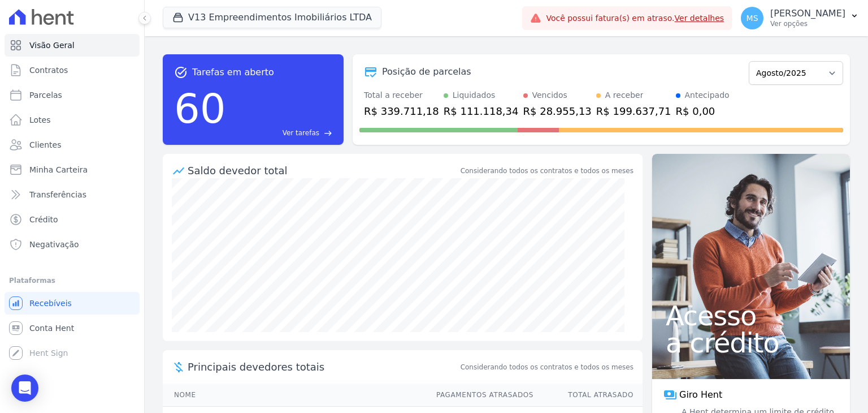  What do you see at coordinates (481, 111) in the screenshot?
I see `div: R$ 111.118,34` at bounding box center [481, 111].